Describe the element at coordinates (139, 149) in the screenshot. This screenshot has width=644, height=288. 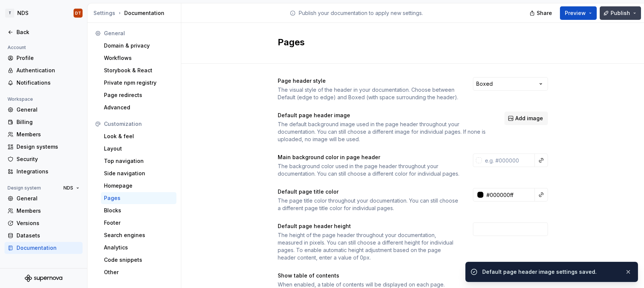
I see `div: Layout` at that location.